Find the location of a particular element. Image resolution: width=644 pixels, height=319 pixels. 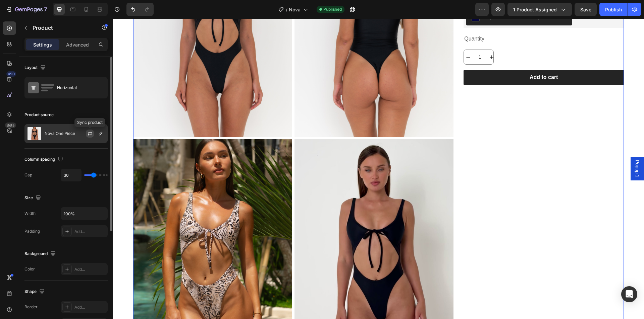

button: Add to cart is located at coordinates (431, 59).